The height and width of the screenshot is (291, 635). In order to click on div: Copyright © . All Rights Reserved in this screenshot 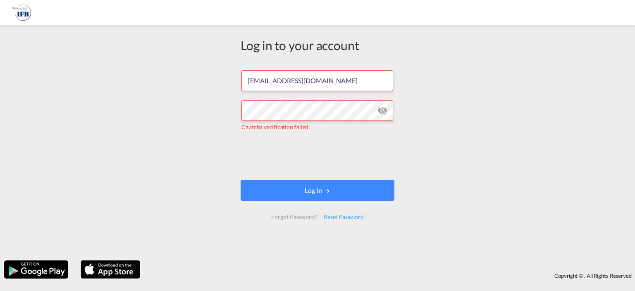, I will do `click(389, 275)`.